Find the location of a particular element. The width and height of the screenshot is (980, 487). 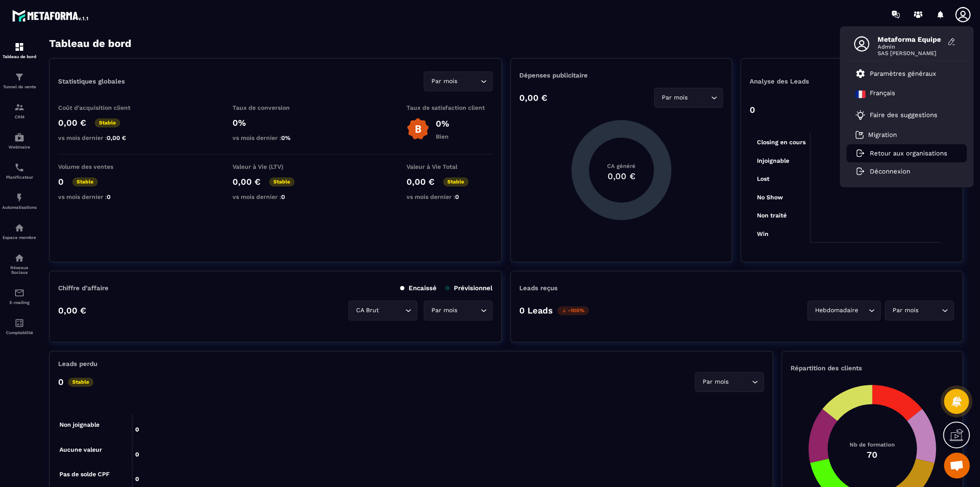

p: Taux de conversion is located at coordinates (276, 107).